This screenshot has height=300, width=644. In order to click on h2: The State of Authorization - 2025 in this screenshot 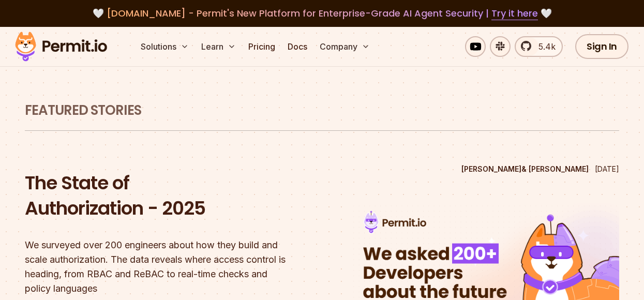, I will do `click(159, 196)`.